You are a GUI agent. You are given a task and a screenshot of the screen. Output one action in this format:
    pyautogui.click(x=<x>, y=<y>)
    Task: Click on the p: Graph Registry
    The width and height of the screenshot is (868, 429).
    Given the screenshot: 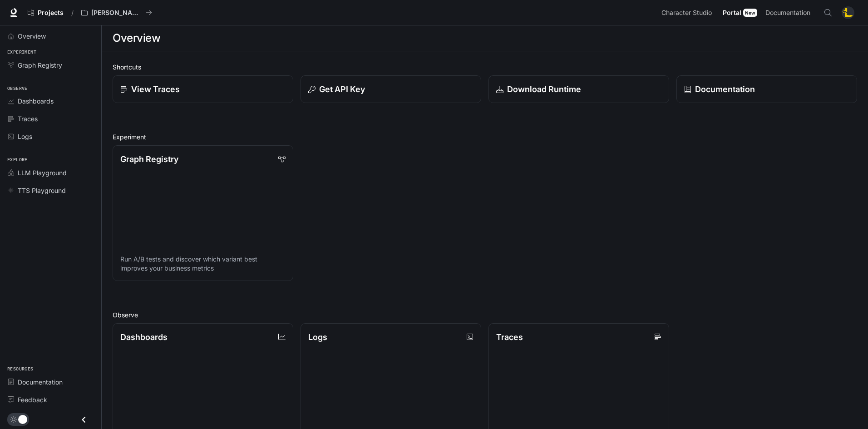 What is the action you would take?
    pyautogui.click(x=150, y=159)
    